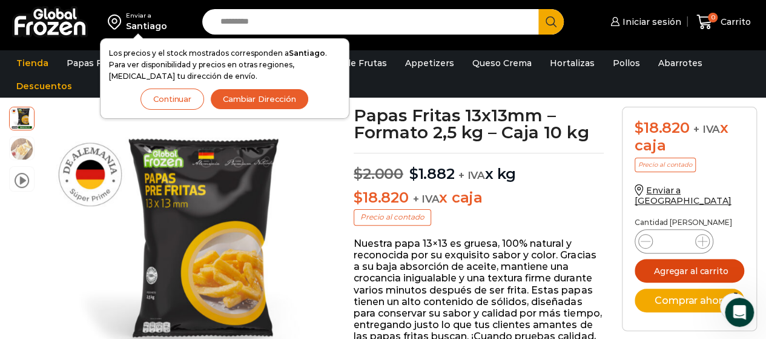  I want to click on a: Abarrotes, so click(680, 63).